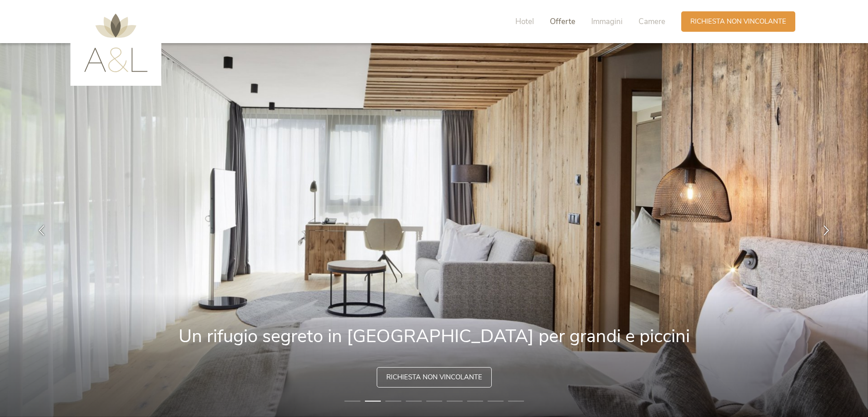 The height and width of the screenshot is (417, 868). Describe the element at coordinates (116, 43) in the screenshot. I see `a: AMONTI & LUNARIS Wellnessresort` at that location.